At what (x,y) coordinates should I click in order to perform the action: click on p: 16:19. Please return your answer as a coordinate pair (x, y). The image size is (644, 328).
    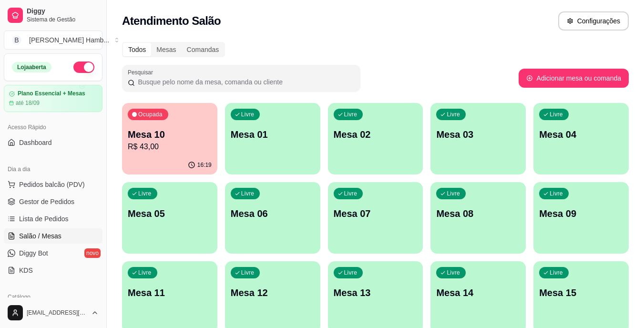
    Looking at the image, I should click on (205, 165).